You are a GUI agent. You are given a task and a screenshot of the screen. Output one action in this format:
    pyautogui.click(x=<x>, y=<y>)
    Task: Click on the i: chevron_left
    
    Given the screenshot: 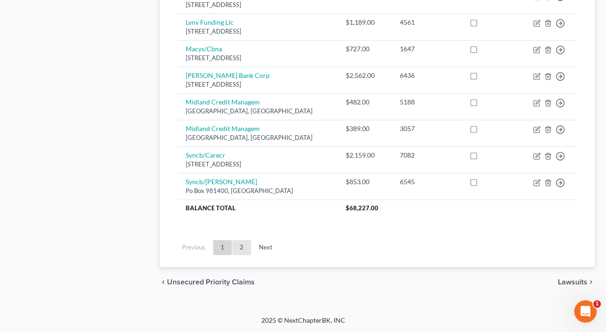 What is the action you would take?
    pyautogui.click(x=163, y=282)
    